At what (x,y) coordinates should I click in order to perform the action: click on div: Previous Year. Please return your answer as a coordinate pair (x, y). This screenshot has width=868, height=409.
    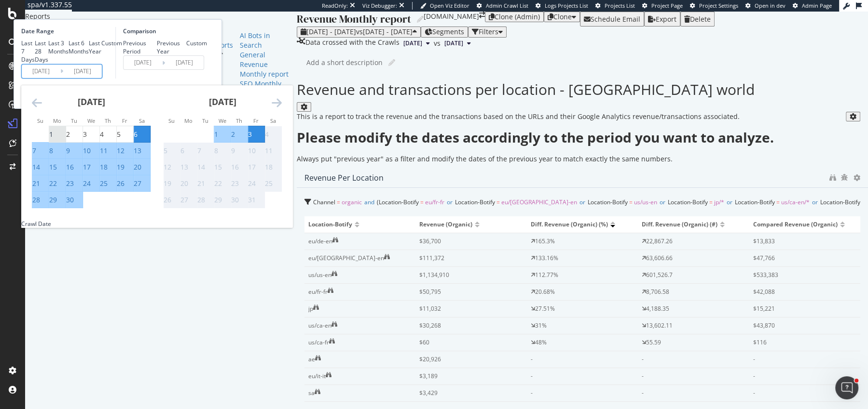
    Looking at the image, I should click on (172, 47).